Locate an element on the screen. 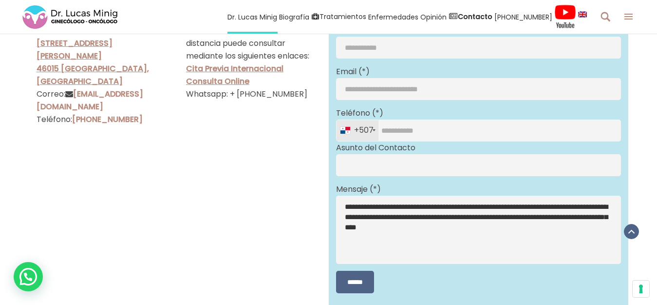 The width and height of the screenshot is (657, 305). span: Teléfono: is located at coordinates (90, 106).